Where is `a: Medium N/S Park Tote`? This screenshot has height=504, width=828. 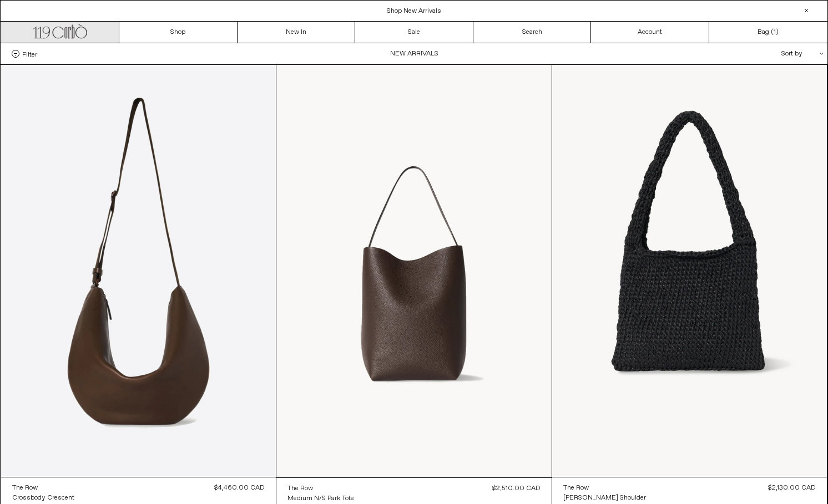 a: Medium N/S Park Tote is located at coordinates (321, 498).